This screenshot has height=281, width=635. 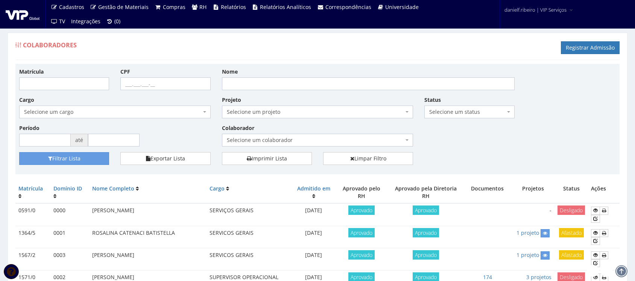 What do you see at coordinates (402, 7) in the screenshot?
I see `span: Universidade` at bounding box center [402, 7].